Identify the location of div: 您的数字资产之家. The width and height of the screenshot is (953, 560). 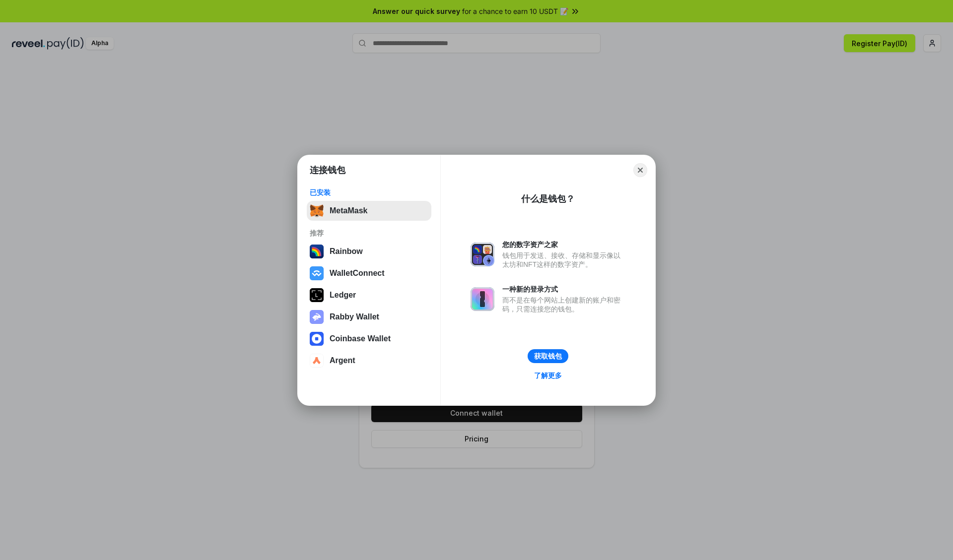
(564, 245).